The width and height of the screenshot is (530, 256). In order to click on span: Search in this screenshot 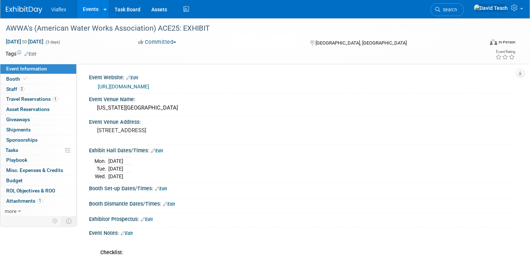, I will do `click(449, 9)`.